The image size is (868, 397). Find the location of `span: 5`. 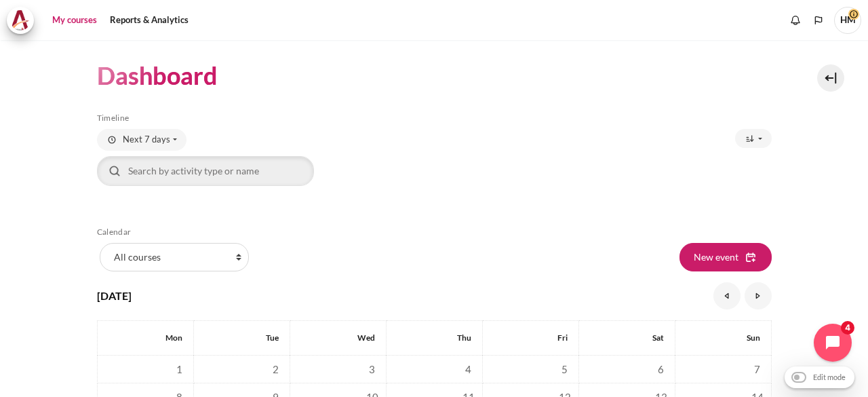

span: 5 is located at coordinates (565, 369).